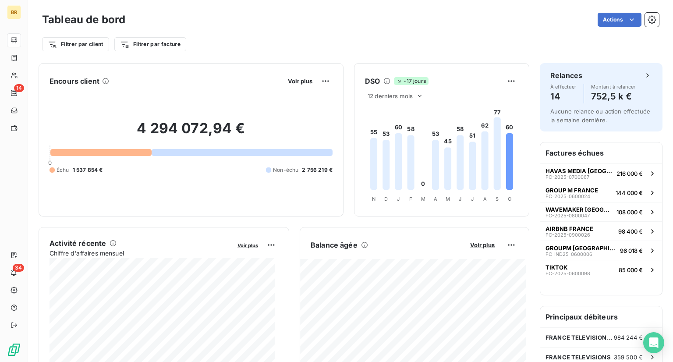 This screenshot has width=673, height=362. What do you see at coordinates (509, 199) in the screenshot?
I see `tspan: O` at bounding box center [509, 199].